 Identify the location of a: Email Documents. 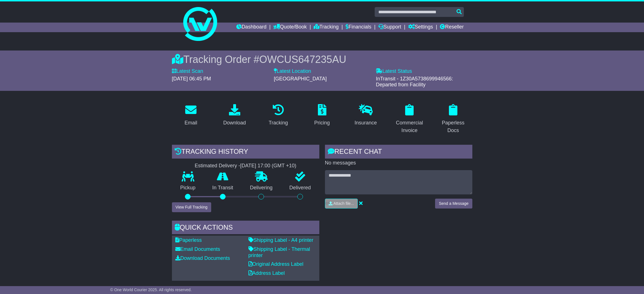
(198, 249).